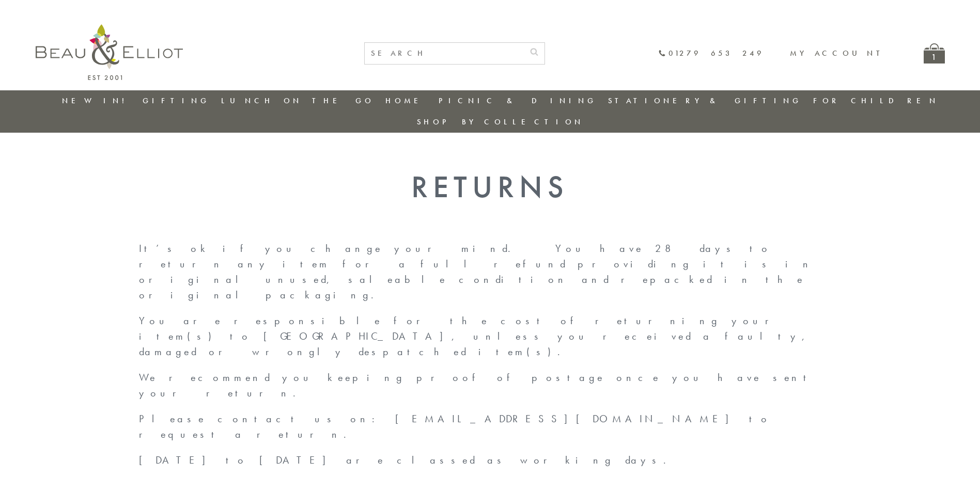 This screenshot has height=477, width=980. Describe the element at coordinates (711, 53) in the screenshot. I see `a: 01279 653 249` at that location.